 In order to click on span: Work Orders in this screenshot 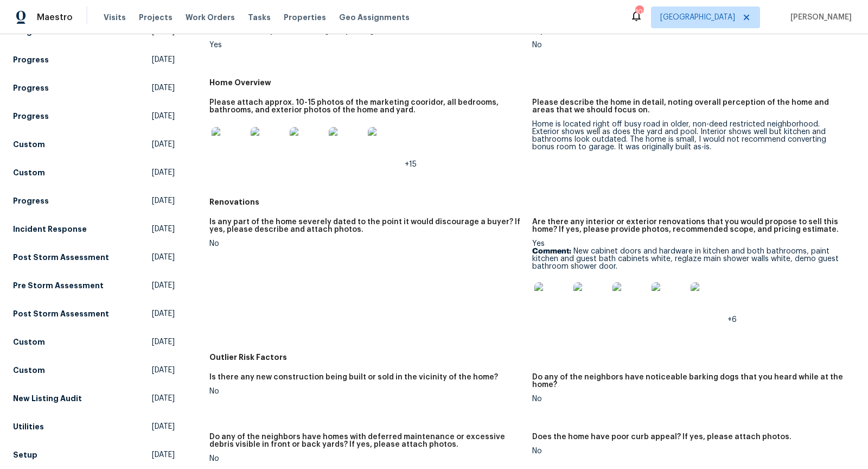, I will do `click(210, 17)`.